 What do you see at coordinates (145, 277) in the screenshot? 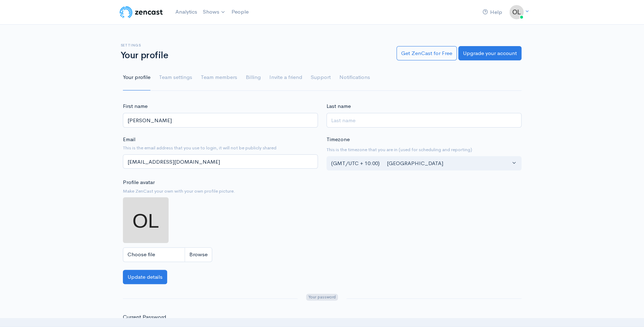
I see `button: Update details` at bounding box center [145, 277].